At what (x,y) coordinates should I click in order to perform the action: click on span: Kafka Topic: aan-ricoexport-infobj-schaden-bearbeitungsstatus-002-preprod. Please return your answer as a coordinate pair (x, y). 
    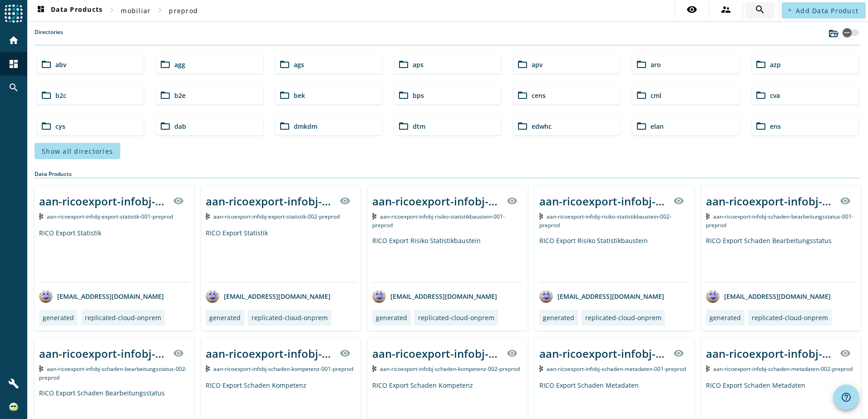
    Looking at the image, I should click on (113, 373).